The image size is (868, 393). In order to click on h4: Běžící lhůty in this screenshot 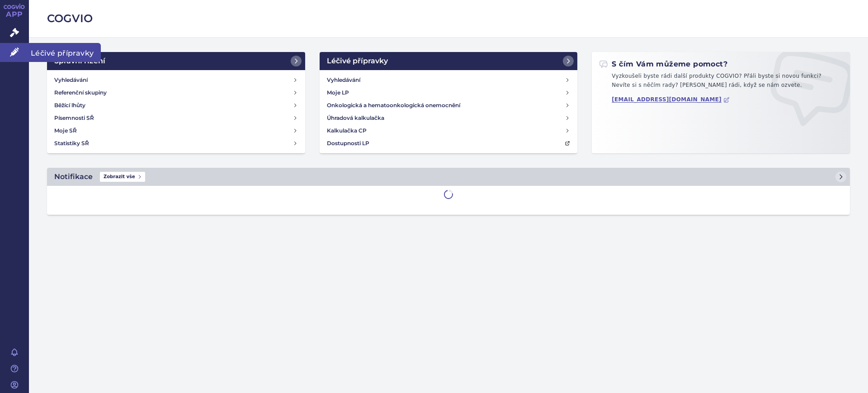, I will do `click(70, 105)`.